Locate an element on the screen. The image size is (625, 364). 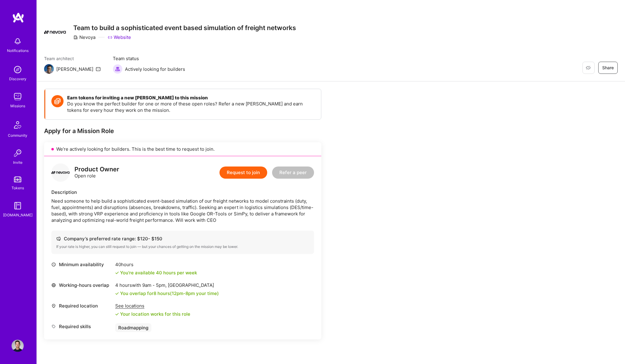
span: 9am - 5pm , is located at coordinates (154, 285).